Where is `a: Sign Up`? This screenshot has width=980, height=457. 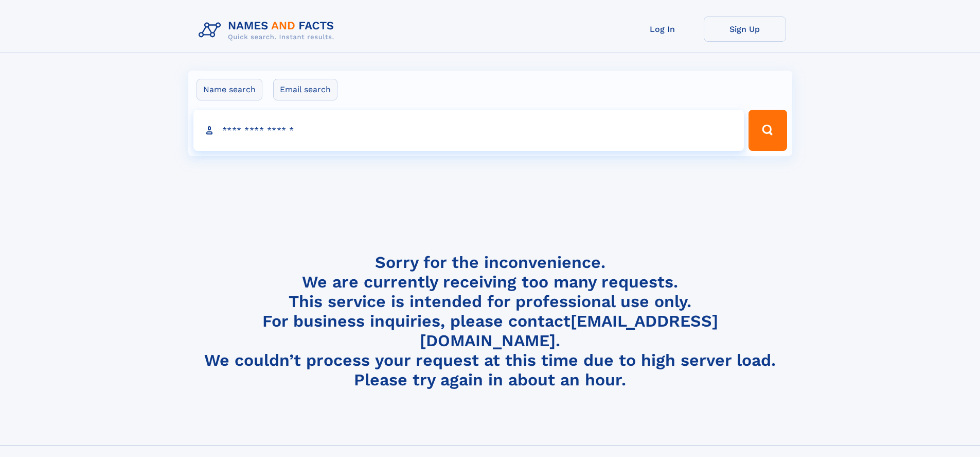
a: Sign Up is located at coordinates (745, 29).